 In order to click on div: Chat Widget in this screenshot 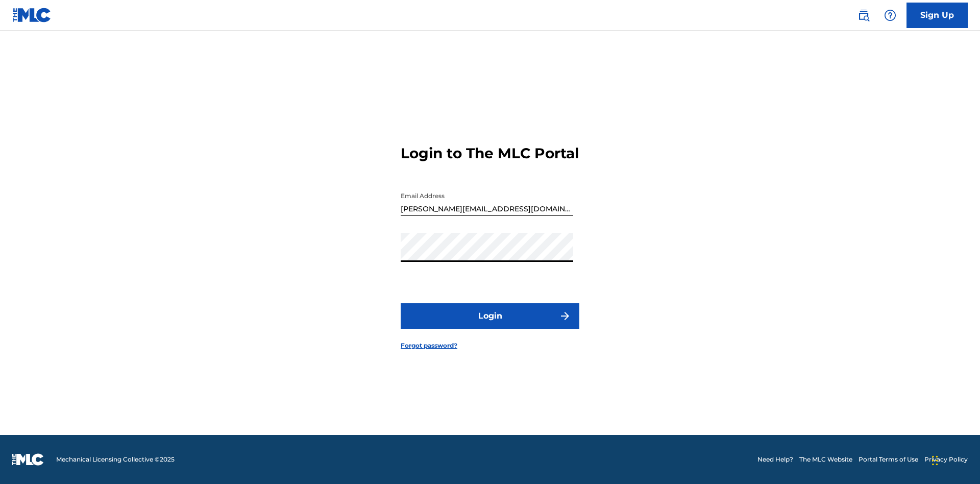, I will do `click(955, 460)`.